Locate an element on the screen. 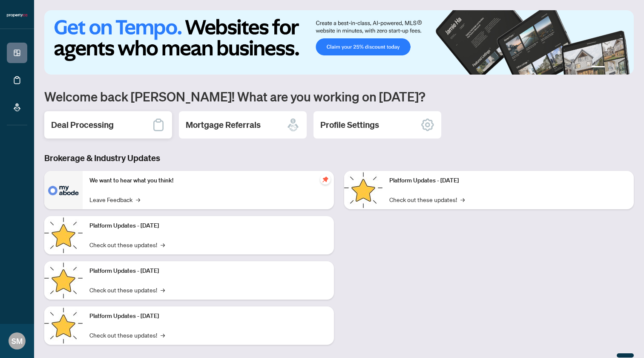 The width and height of the screenshot is (644, 358). img: Platform Updates - June 23, 2025 is located at coordinates (363, 190).